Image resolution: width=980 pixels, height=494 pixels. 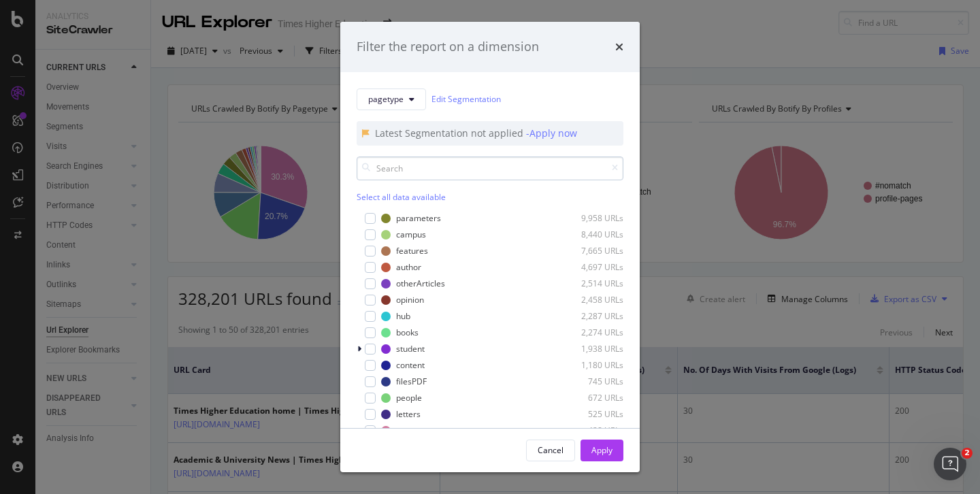 What do you see at coordinates (550, 450) in the screenshot?
I see `div: Cancel` at bounding box center [550, 450].